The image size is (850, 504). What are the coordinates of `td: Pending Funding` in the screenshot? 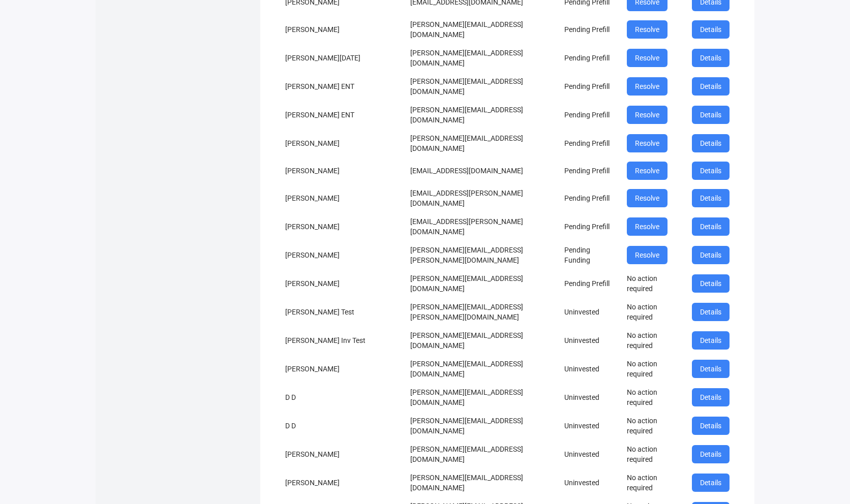 It's located at (588, 255).